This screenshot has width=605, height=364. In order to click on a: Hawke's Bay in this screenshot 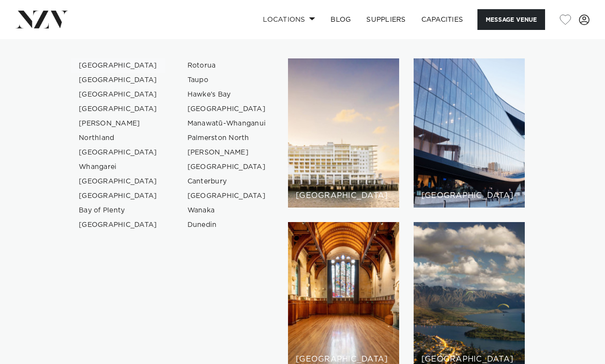, I will do `click(227, 95)`.